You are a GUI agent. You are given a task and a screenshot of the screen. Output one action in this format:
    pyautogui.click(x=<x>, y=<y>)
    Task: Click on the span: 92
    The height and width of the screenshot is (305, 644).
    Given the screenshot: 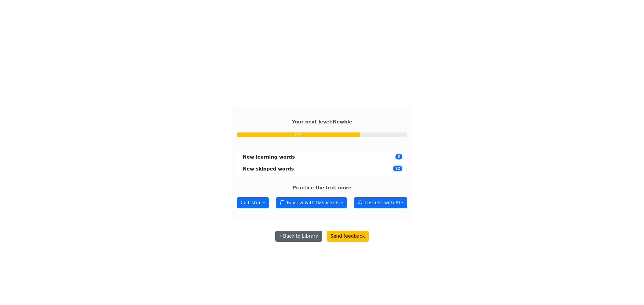 What is the action you would take?
    pyautogui.click(x=398, y=168)
    